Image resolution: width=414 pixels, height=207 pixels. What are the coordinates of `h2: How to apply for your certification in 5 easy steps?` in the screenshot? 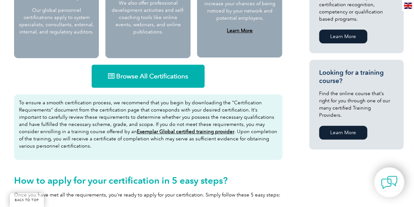 It's located at (148, 180).